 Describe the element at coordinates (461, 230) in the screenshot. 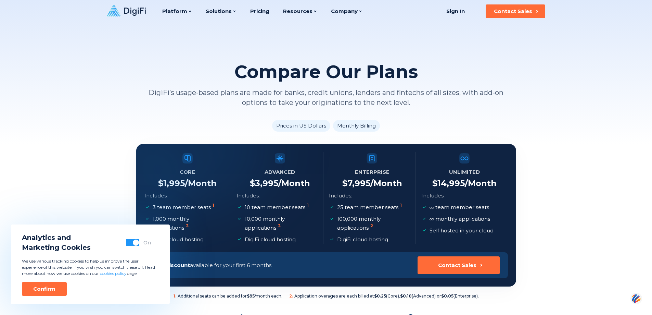

I see `p: Self hosted in your cloud` at that location.